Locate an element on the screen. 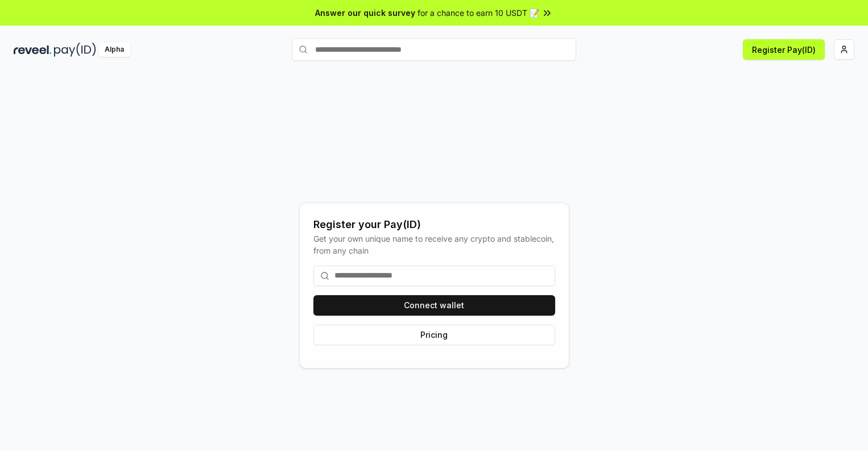 The height and width of the screenshot is (451, 868). div: Get your own unique name to receive any crypto and stablecoin, from any chain is located at coordinates (434, 244).